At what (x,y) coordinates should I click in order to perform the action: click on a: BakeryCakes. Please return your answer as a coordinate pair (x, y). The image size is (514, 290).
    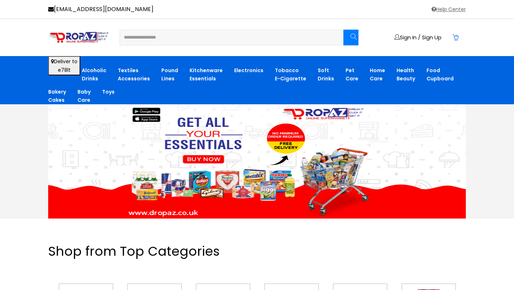
    Looking at the image, I should click on (57, 96).